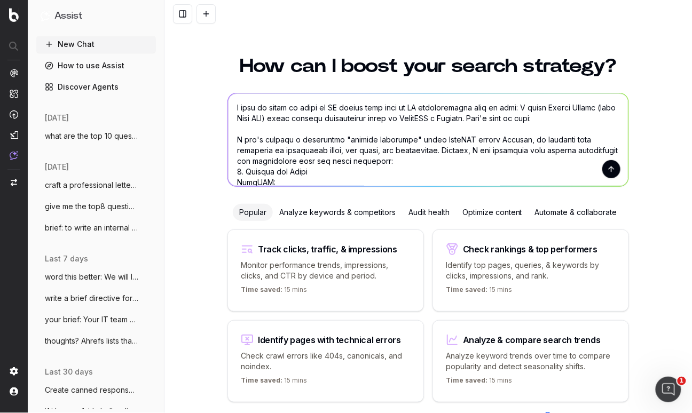  I want to click on img: Activation, so click(14, 114).